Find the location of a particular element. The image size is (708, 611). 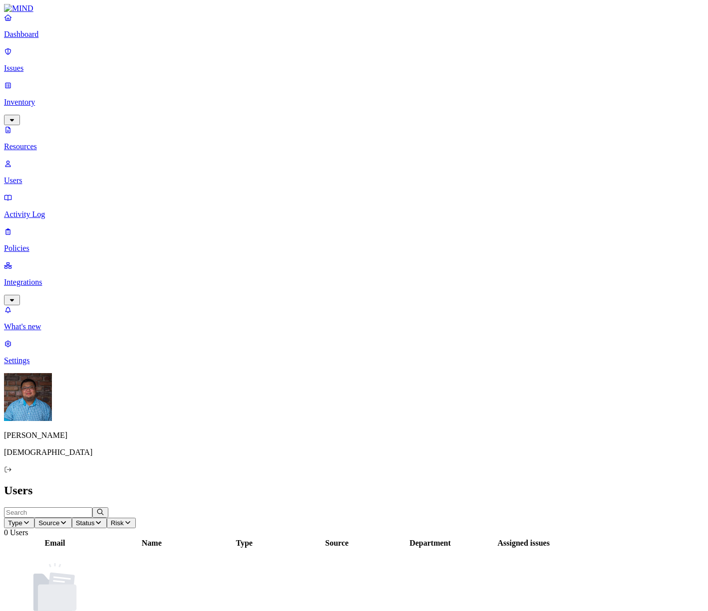

span: 0 Users is located at coordinates (16, 533).